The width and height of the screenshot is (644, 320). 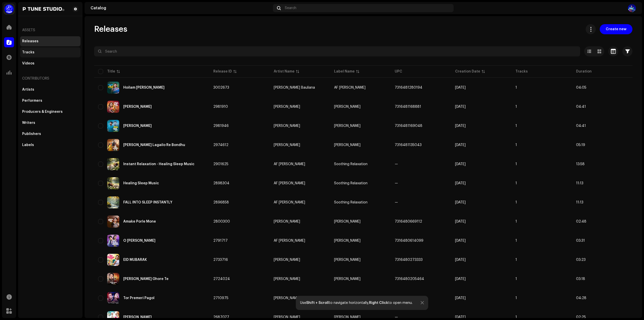 What do you see at coordinates (460, 222) in the screenshot?
I see `span: May 11, 2025` at bounding box center [460, 222].